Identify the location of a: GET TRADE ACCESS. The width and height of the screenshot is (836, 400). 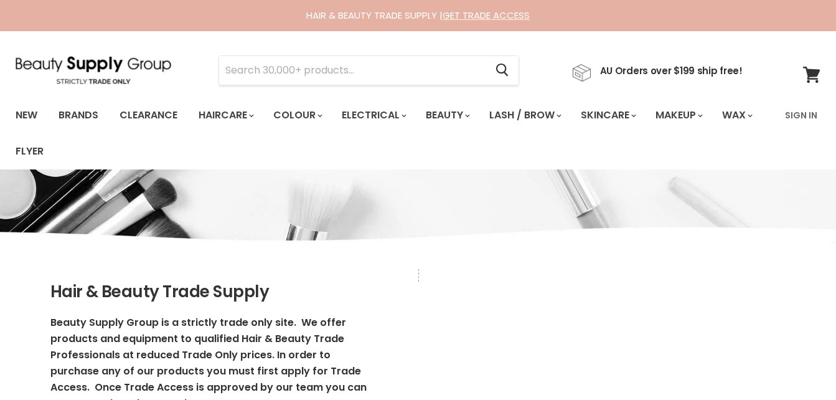
(486, 15).